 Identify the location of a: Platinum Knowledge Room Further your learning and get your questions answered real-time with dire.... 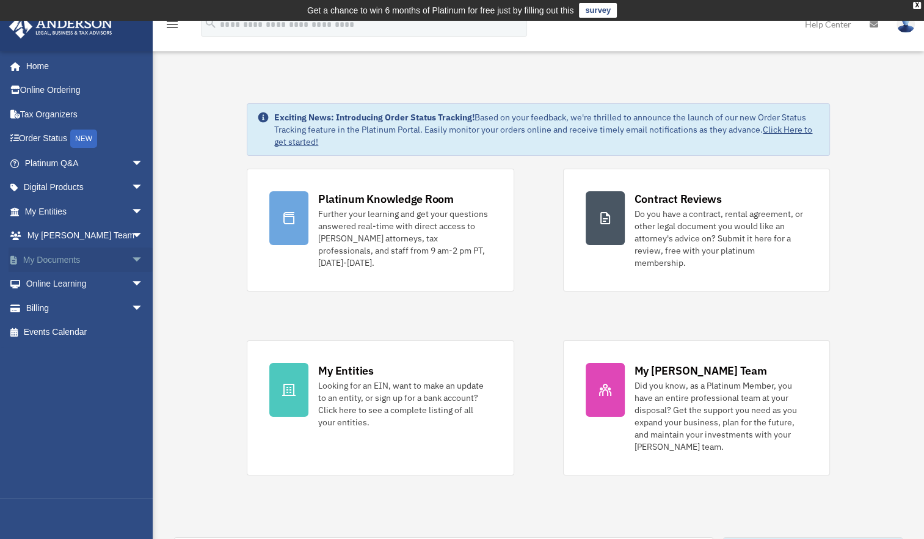
(380, 230).